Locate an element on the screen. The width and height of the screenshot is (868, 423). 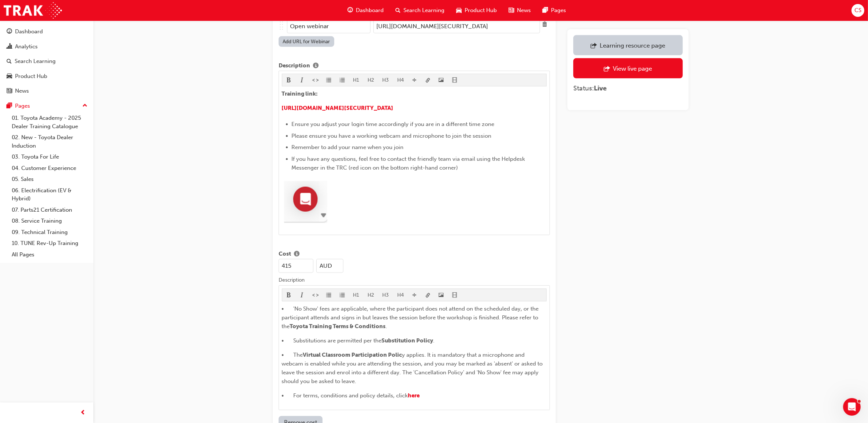
a: Analytics is located at coordinates (47, 47).